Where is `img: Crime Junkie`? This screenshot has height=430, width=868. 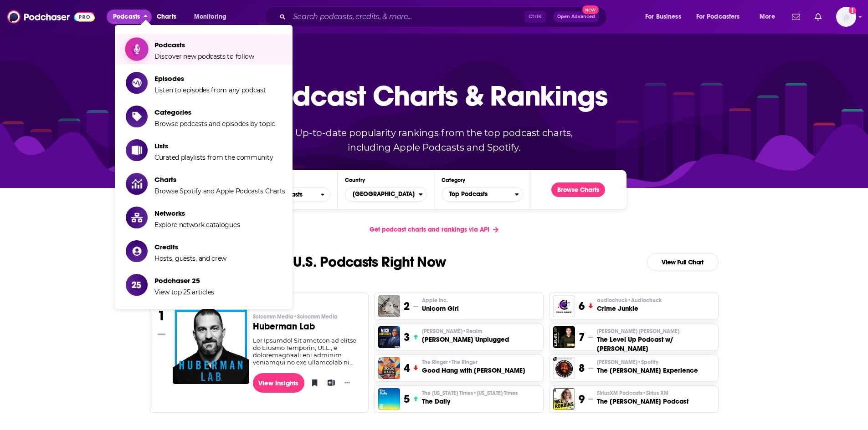
img: Crime Junkie is located at coordinates (564, 306).